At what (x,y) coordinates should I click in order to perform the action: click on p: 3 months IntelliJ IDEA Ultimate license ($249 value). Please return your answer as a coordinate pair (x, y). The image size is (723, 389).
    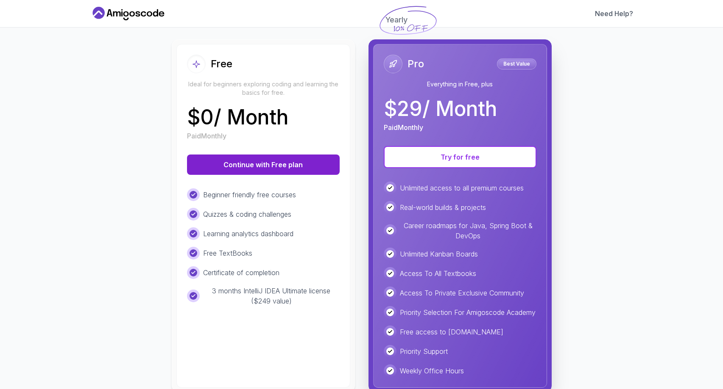
    Looking at the image, I should click on (271, 296).